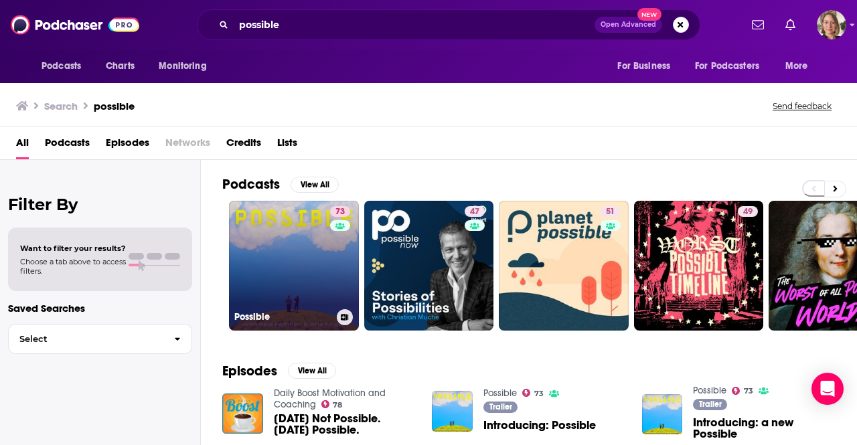 The height and width of the screenshot is (445, 857). I want to click on a: Daily Boost Motivation and Coaching, so click(330, 399).